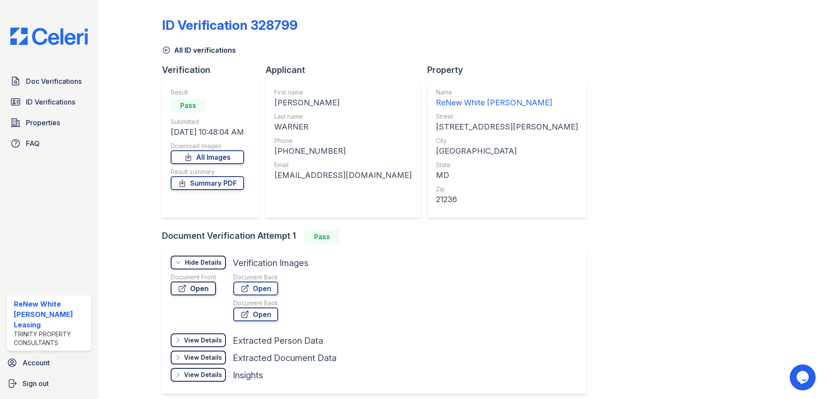 The image size is (826, 399). I want to click on span: Properties, so click(43, 123).